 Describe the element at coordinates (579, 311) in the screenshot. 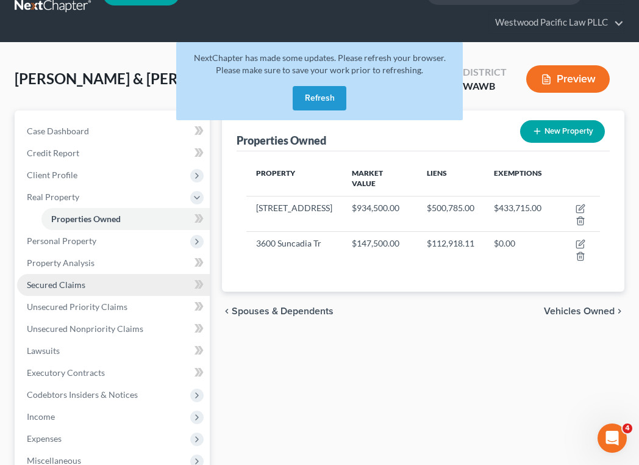

I see `span: Vehicles Owned` at that location.